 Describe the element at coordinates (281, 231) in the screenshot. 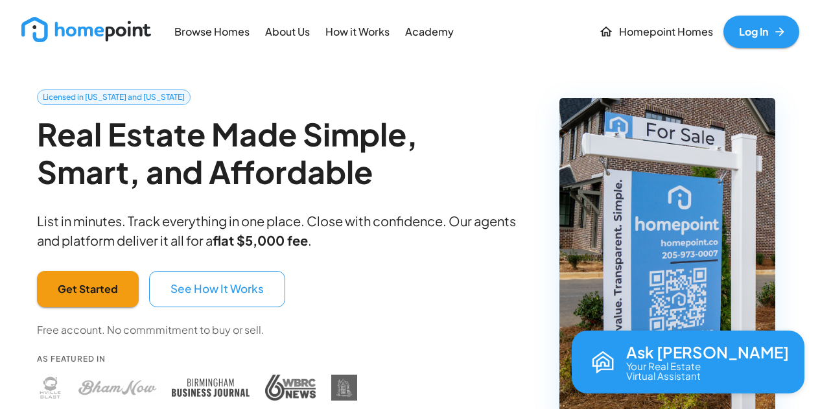

I see `p: List in minutes. Track everything in one place. Close with confidence. Our agents and platform de...` at that location.